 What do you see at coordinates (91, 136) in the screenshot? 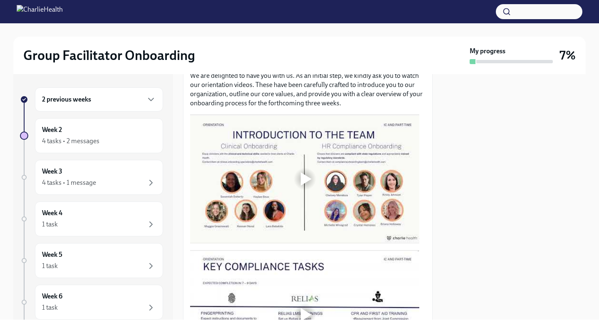
I see `a: Week 24 tasks • 2 messages` at bounding box center [91, 136].